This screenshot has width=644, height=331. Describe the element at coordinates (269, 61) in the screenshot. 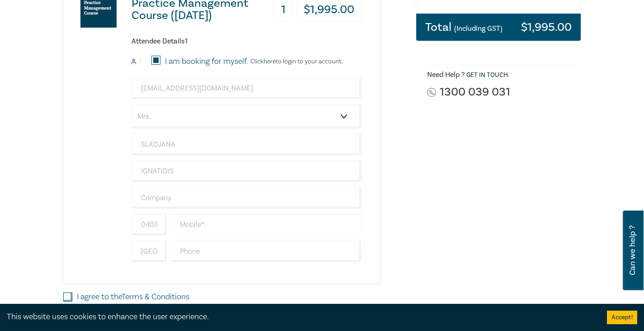

I see `a: here` at that location.